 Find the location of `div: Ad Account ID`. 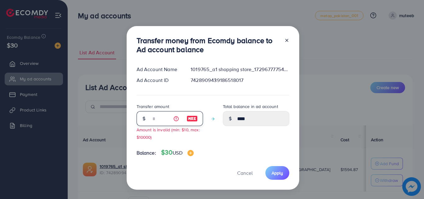

div: Ad Account ID is located at coordinates (158, 80).